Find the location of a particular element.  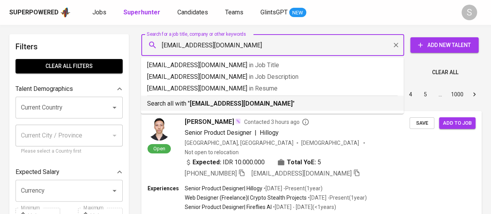

p: Experiences is located at coordinates (166, 188).